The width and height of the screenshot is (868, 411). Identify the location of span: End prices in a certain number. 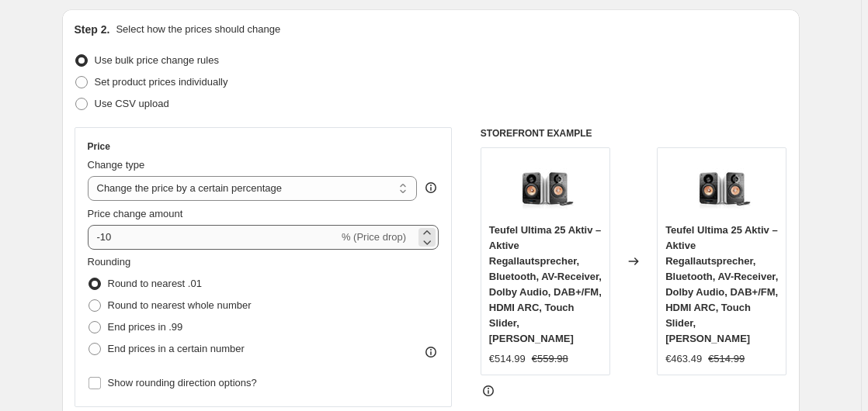
(176, 349).